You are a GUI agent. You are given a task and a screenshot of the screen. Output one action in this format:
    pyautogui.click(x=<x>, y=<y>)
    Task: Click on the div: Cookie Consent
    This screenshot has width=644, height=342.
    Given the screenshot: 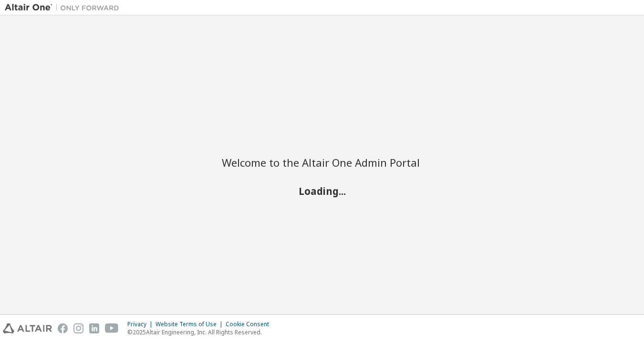 What is the action you would take?
    pyautogui.click(x=250, y=325)
    